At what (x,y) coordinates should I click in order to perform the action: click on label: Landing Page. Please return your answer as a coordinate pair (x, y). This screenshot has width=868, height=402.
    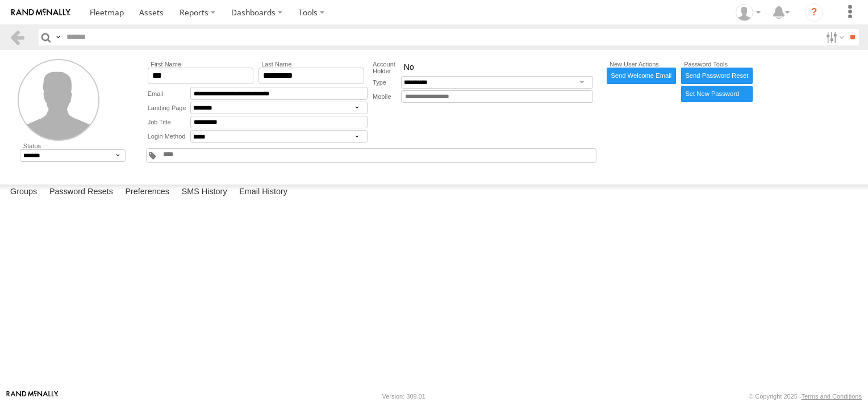
    Looking at the image, I should click on (169, 108).